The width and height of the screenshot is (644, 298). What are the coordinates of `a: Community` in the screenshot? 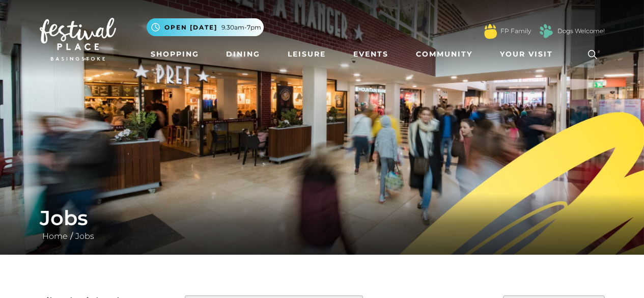 It's located at (444, 54).